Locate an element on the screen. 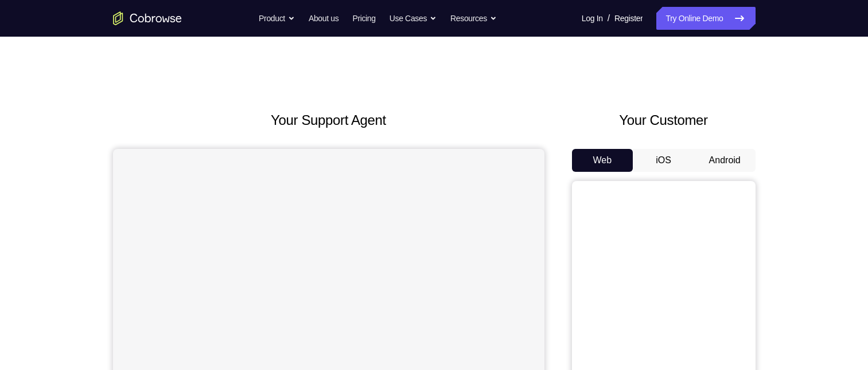 The height and width of the screenshot is (370, 868). button: Android is located at coordinates (724, 161).